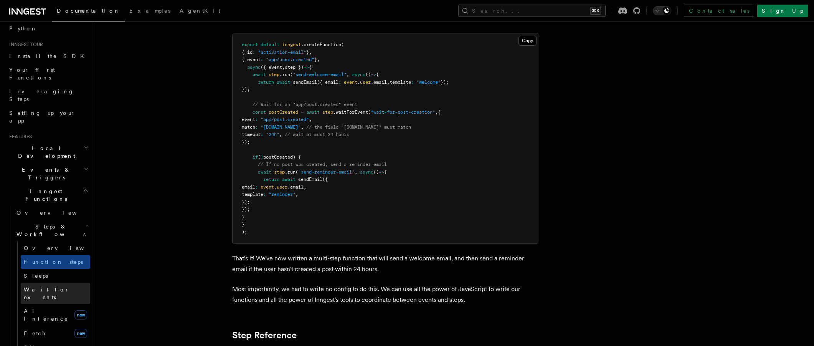 The height and width of the screenshot is (346, 814). What do you see at coordinates (46, 293) in the screenshot?
I see `span: Wait for events` at bounding box center [46, 293].